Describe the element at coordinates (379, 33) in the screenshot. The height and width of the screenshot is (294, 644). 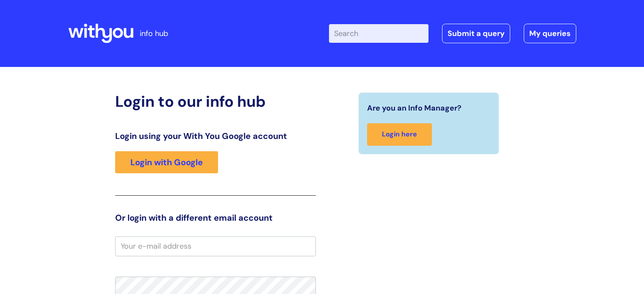
I see `input: Search` at that location.